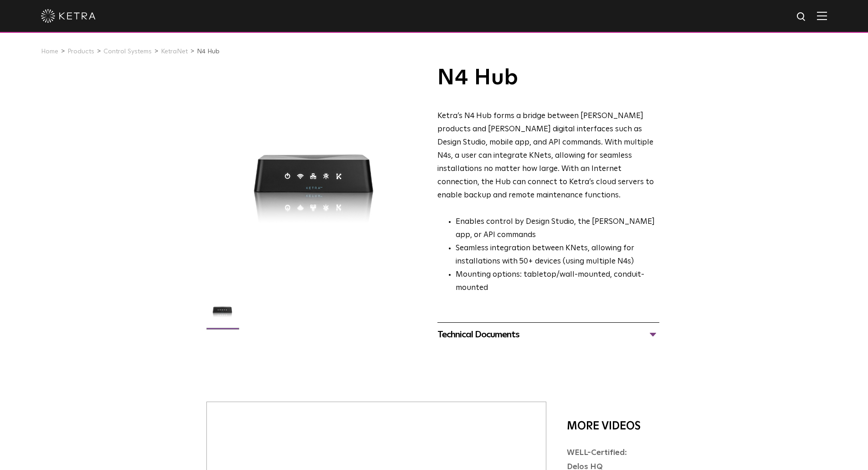 The width and height of the screenshot is (868, 470). Describe the element at coordinates (80, 52) in the screenshot. I see `a: Products` at that location.